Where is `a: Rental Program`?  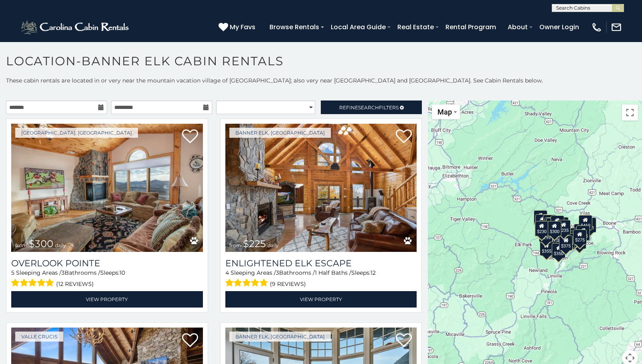
a: Rental Program is located at coordinates (470, 27).